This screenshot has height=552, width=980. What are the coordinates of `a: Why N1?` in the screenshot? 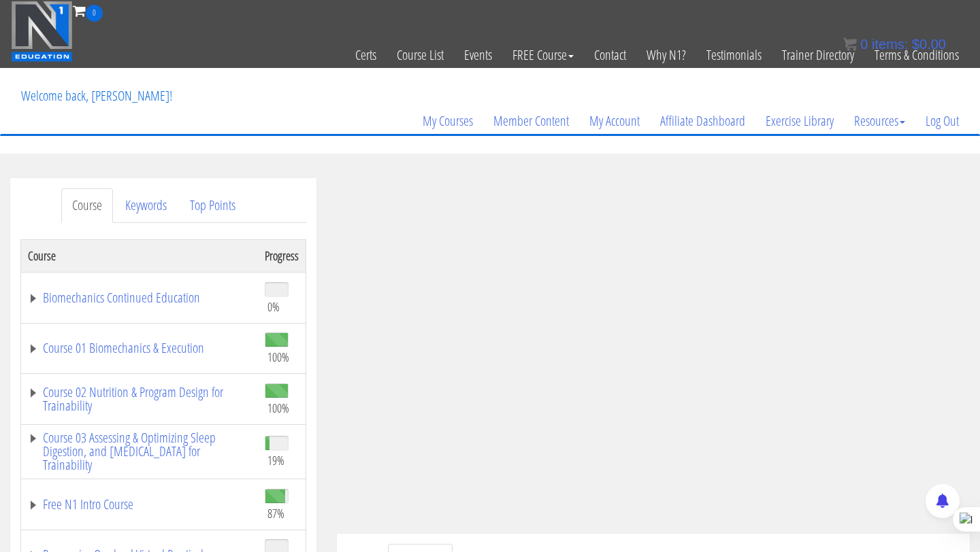 It's located at (666, 55).